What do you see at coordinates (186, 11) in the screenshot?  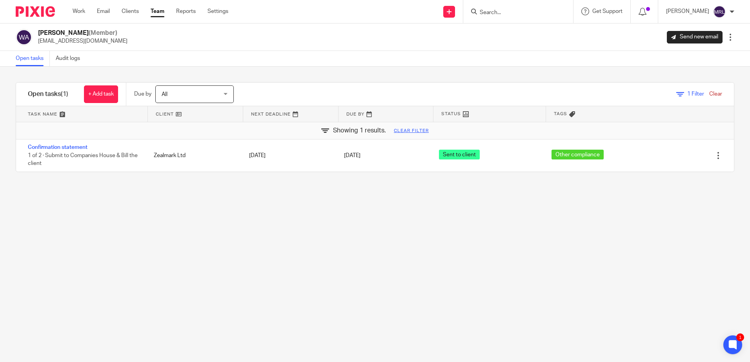 I see `a: Reports` at bounding box center [186, 11].